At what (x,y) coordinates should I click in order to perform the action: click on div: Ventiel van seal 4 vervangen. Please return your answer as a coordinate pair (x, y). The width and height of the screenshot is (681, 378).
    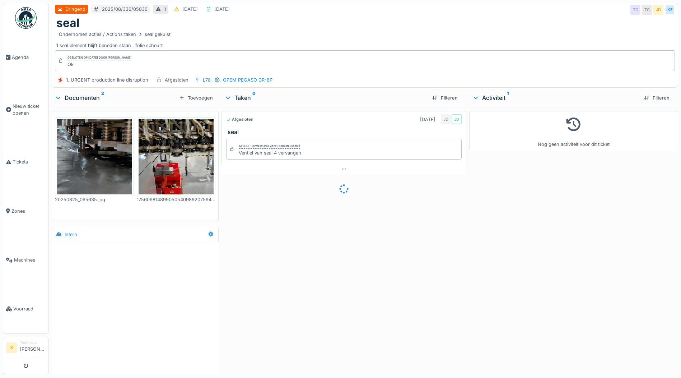
    Looking at the image, I should click on (270, 153).